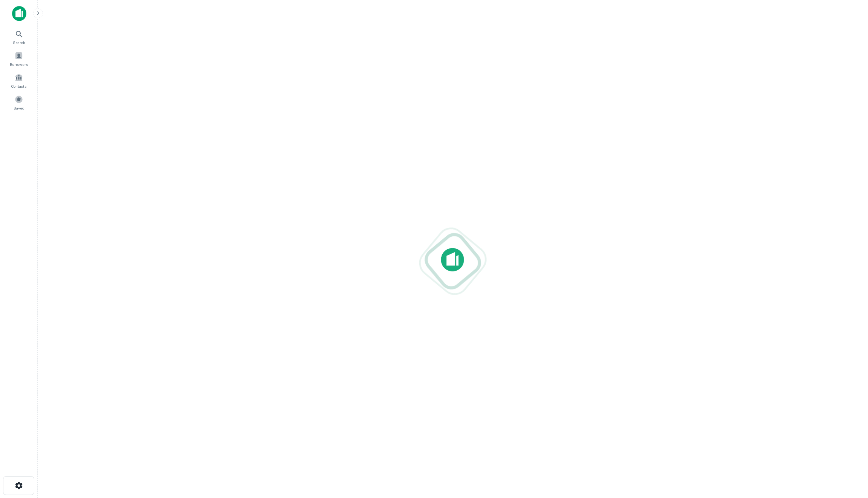  What do you see at coordinates (19, 37) in the screenshot?
I see `div: Search` at bounding box center [19, 37].